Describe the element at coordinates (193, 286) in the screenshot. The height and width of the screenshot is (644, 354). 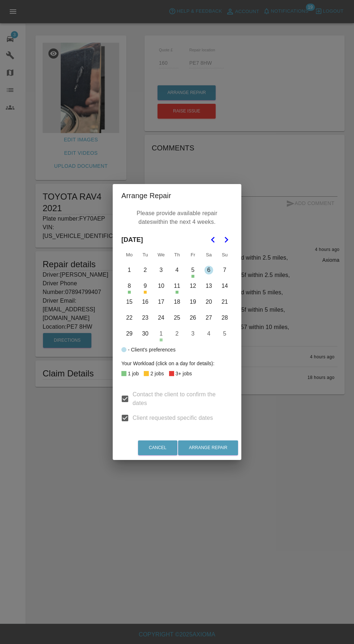
I see `button: Friday, September 12th, 2025` at that location.